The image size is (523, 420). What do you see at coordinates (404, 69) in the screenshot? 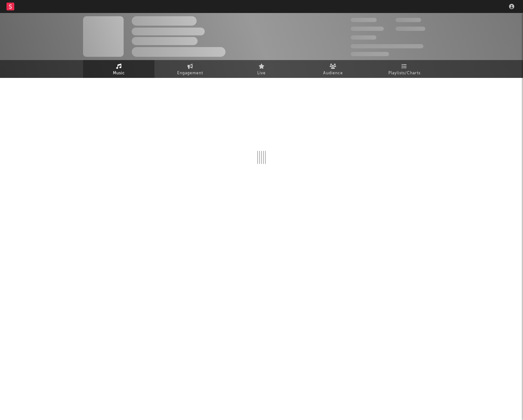
I see `a: Playlists/Charts` at bounding box center [404, 69].